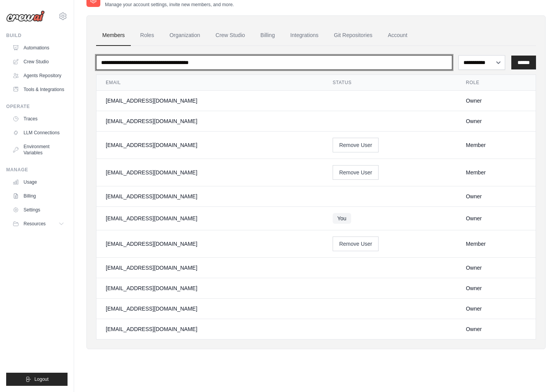  I want to click on a: Automations, so click(38, 48).